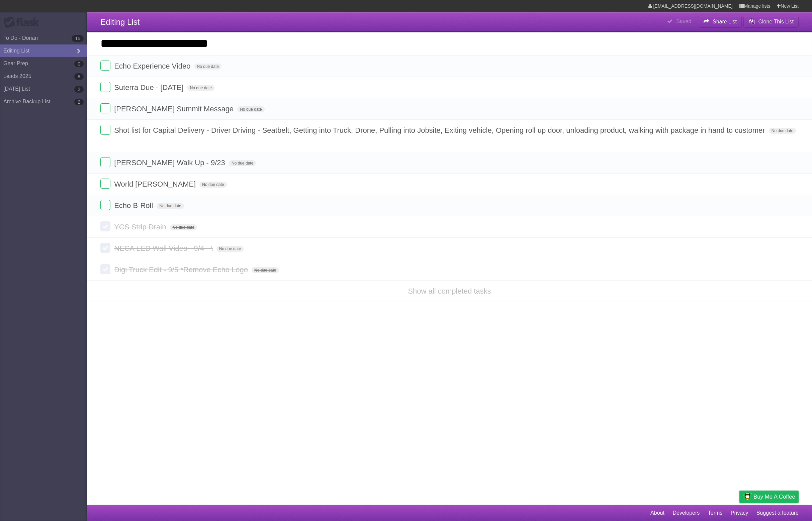 The image size is (812, 521). I want to click on span: Buy me a coffee, so click(774, 496).